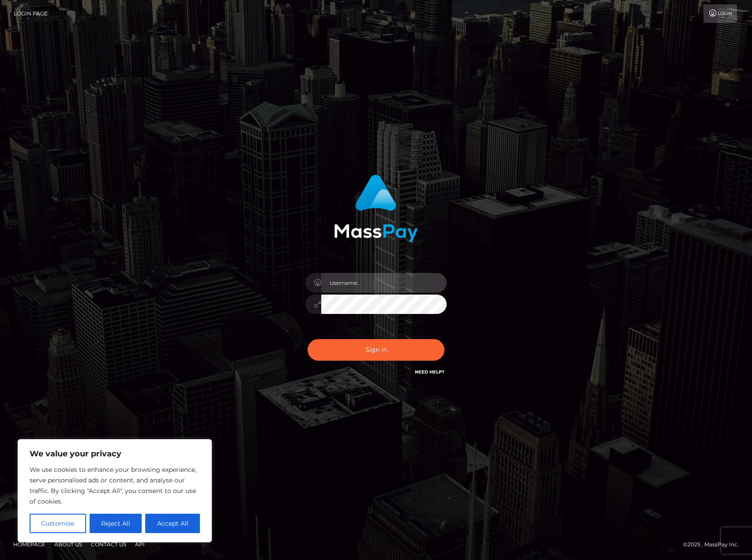  What do you see at coordinates (376, 208) in the screenshot?
I see `img: MassPay Login` at bounding box center [376, 208].